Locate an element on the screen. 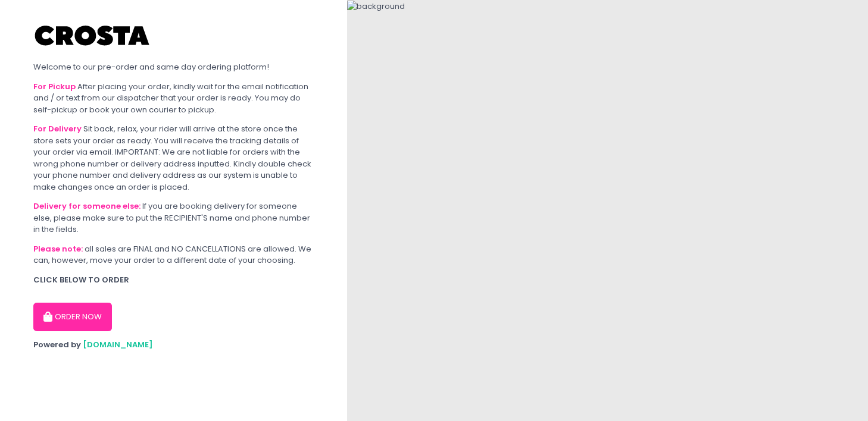 The image size is (868, 421). img: background is located at coordinates (376, 6).